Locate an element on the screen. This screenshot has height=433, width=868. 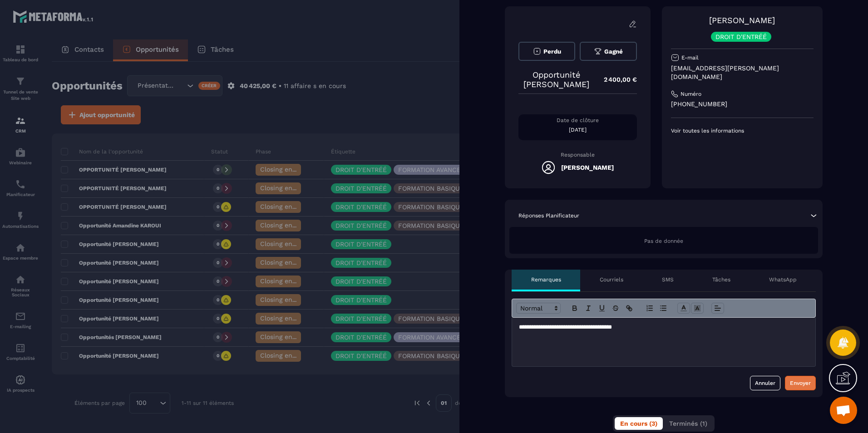
p: Courriels is located at coordinates (611, 280).